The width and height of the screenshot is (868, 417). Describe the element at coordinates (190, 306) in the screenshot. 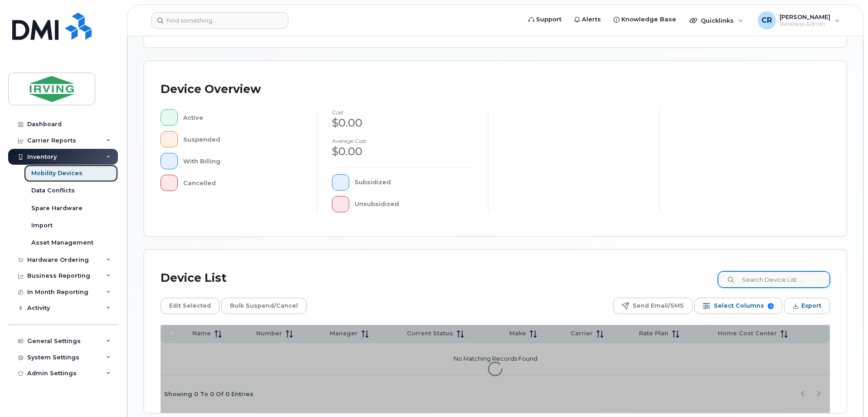

I see `button: Edit Selected` at that location.